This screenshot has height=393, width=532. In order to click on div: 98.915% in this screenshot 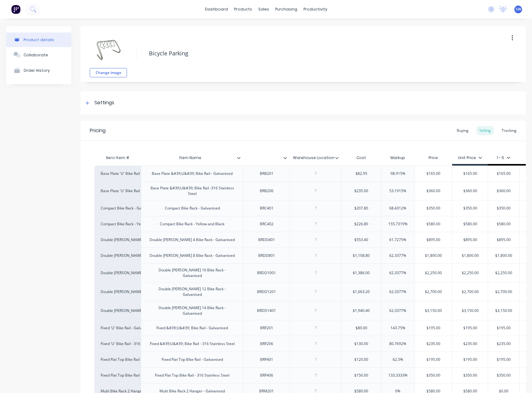, I will do `click(398, 174)`.